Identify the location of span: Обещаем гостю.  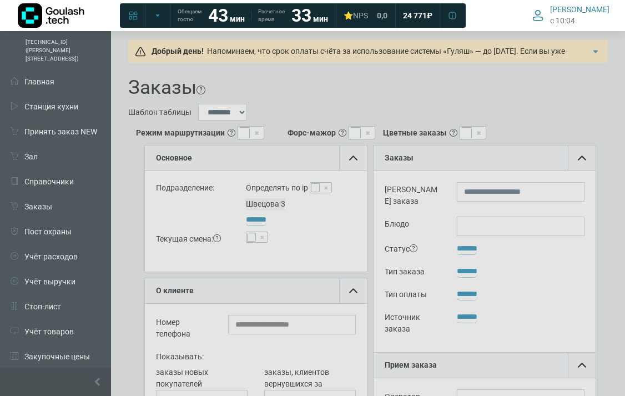
(189, 16).